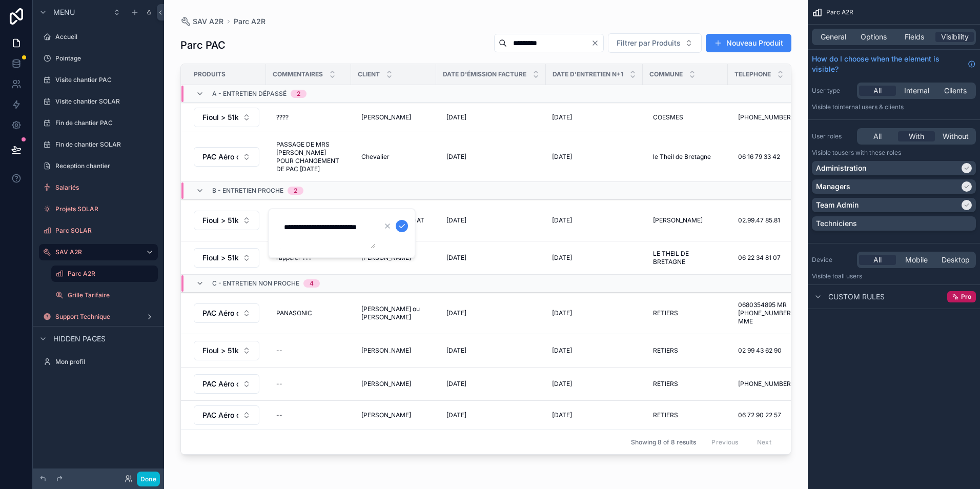  I want to click on a: How do I choose when the element is visible?, so click(894, 64).